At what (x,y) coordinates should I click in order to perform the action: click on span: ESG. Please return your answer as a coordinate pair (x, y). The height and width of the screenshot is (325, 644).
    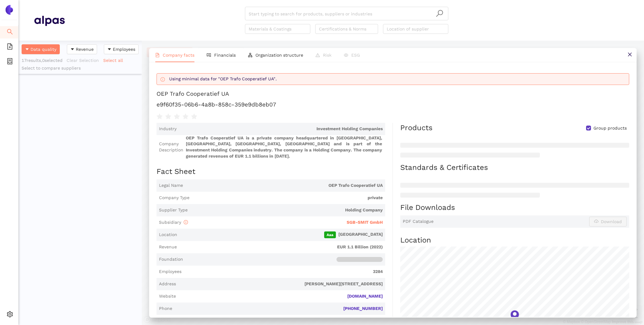
    Looking at the image, I should click on (356, 55).